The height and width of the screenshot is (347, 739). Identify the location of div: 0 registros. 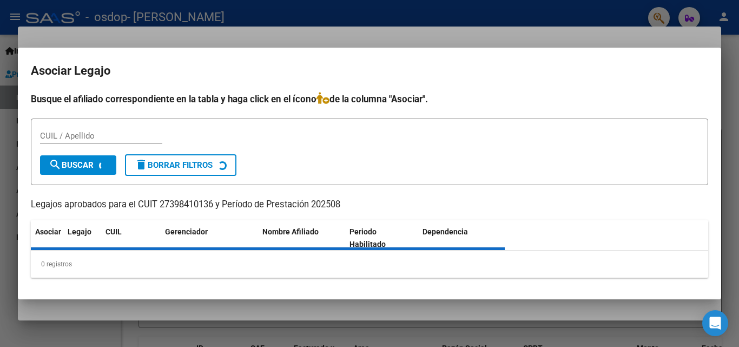
(370, 264).